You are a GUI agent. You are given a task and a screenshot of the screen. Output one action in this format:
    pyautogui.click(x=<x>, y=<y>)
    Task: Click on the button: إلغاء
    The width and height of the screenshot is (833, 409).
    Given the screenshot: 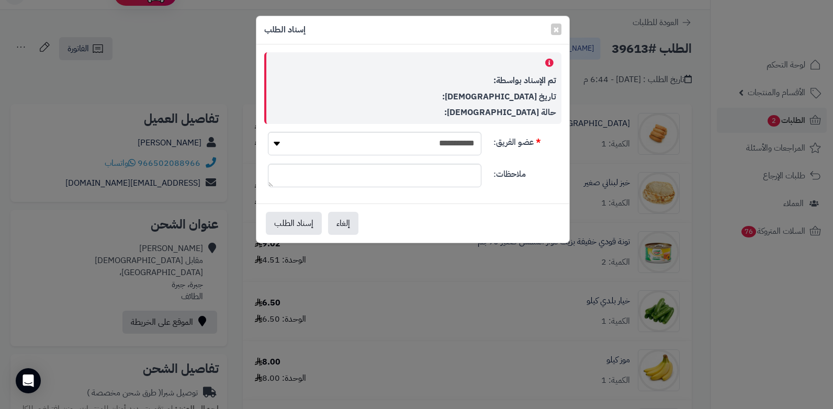 What is the action you would take?
    pyautogui.click(x=343, y=223)
    